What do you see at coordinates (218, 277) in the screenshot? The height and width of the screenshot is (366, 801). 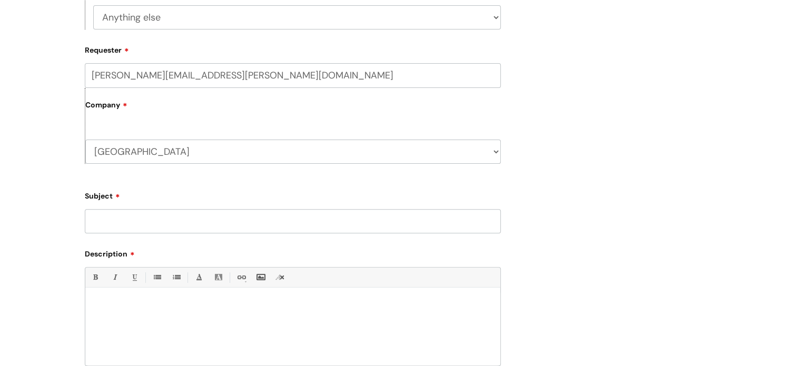 I see `a: Back Color` at bounding box center [218, 277].